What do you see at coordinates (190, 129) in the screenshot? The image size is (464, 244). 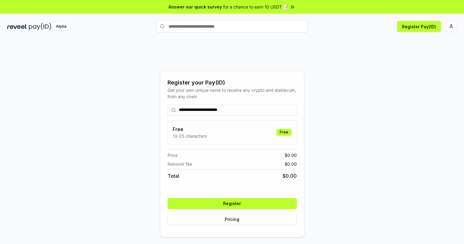 I see `h3: Free` at bounding box center [190, 129].